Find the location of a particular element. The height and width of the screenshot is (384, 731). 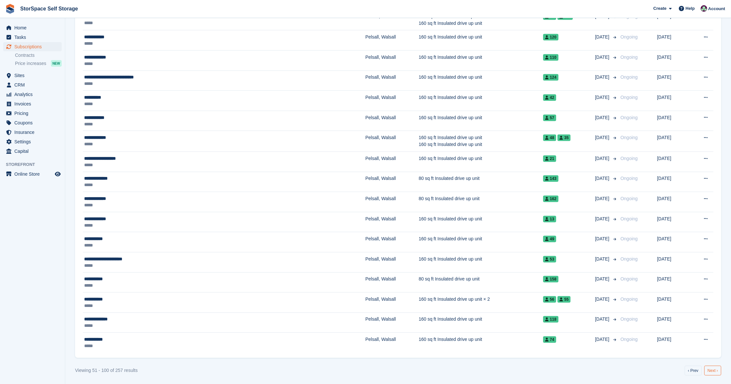

span: 35 is located at coordinates (564, 138).